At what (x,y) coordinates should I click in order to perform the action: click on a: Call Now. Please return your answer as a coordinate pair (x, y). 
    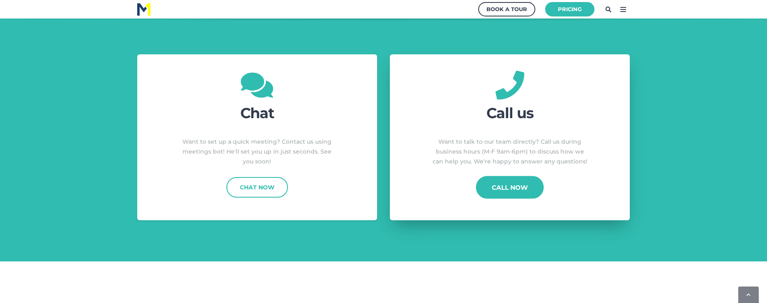
    Looking at the image, I should click on (510, 187).